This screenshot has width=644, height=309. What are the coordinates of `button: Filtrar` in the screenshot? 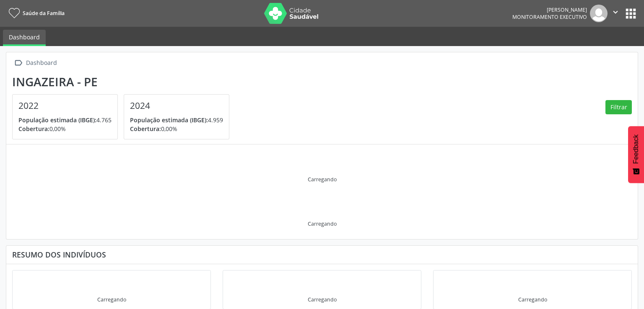 It's located at (619, 107).